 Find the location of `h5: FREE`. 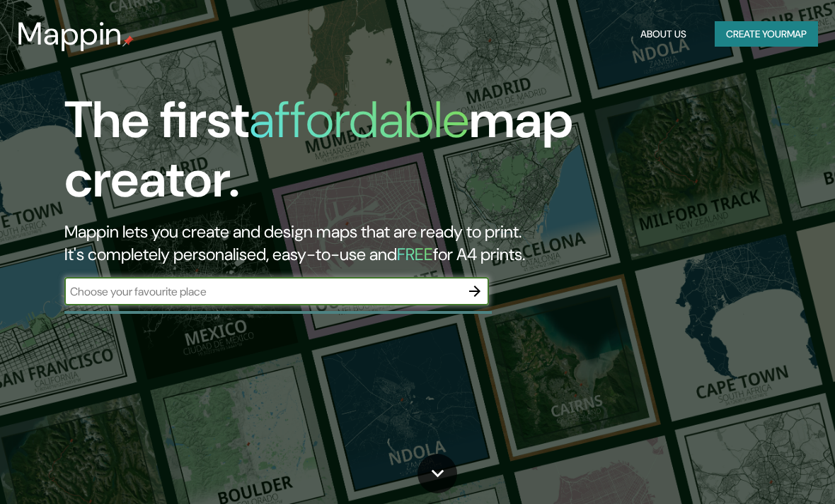

h5: FREE is located at coordinates (415, 254).